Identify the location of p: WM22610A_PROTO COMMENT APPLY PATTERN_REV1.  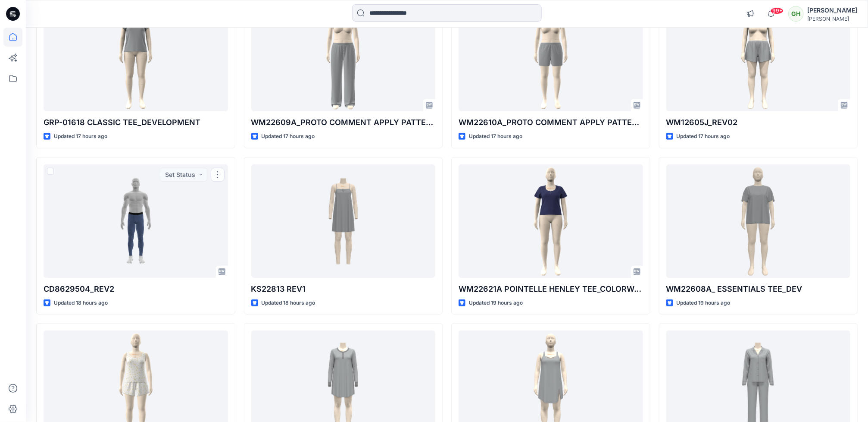
(551, 123).